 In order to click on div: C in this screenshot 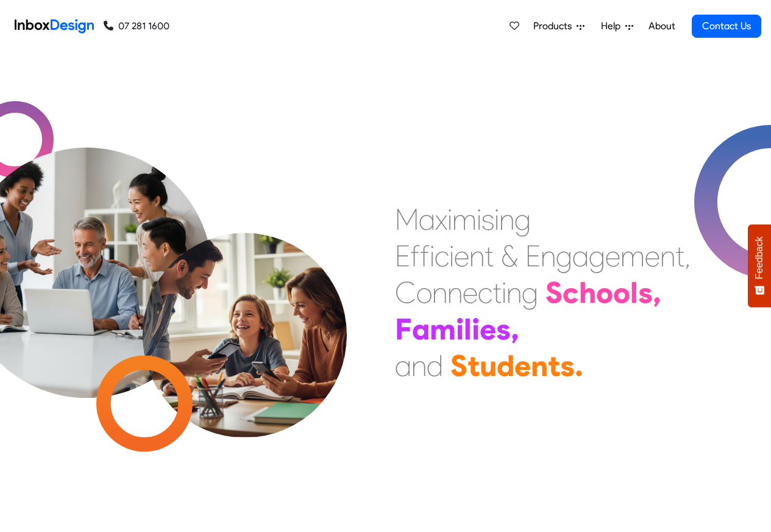, I will do `click(405, 292)`.